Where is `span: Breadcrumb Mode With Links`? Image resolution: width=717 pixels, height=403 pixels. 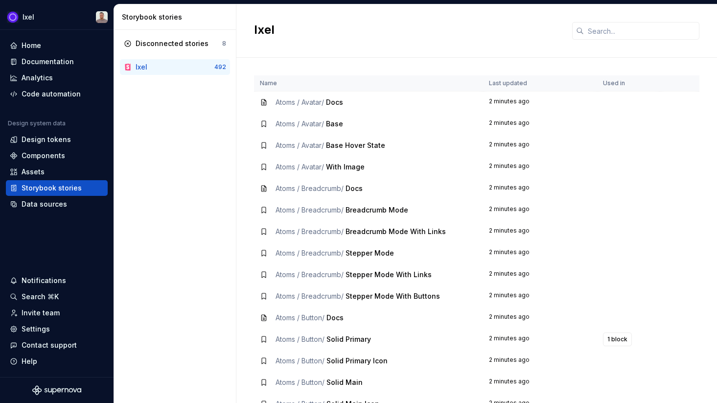
span: Breadcrumb Mode With Links is located at coordinates (396, 231).